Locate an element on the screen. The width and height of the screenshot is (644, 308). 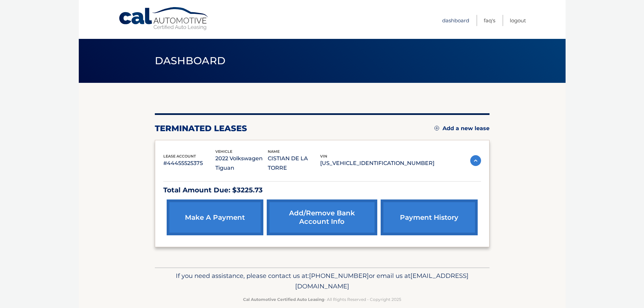
img: add.svg is located at coordinates (437, 128).